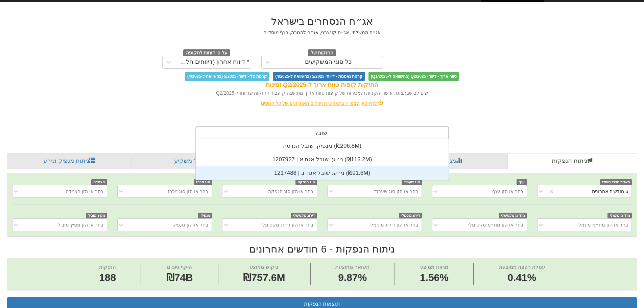 The image size is (644, 308). I want to click on span: ₪757.6M, so click(264, 278).